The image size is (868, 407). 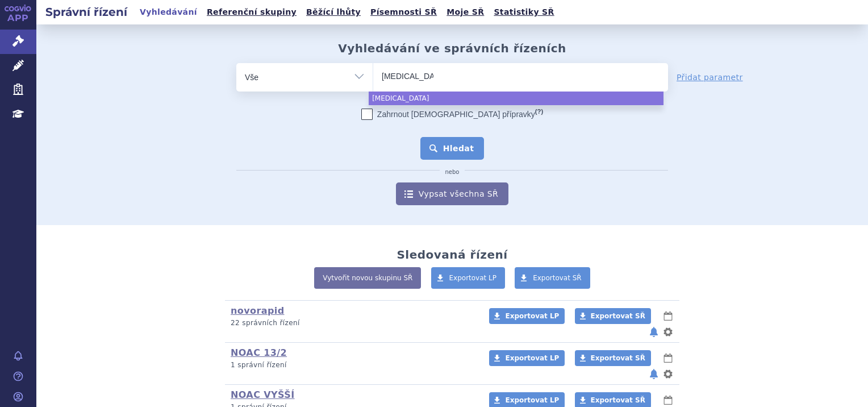 What do you see at coordinates (257, 310) in the screenshot?
I see `a: novorapid` at bounding box center [257, 310].